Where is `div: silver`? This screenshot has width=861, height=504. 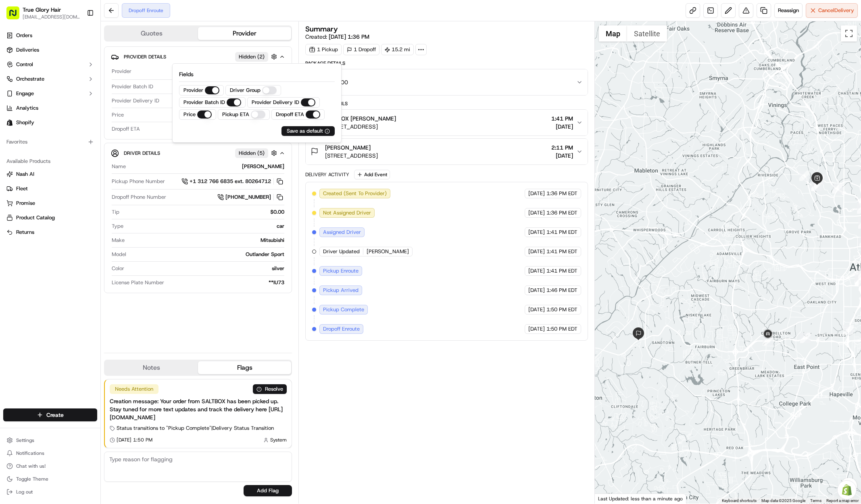
div: silver is located at coordinates (206, 269).